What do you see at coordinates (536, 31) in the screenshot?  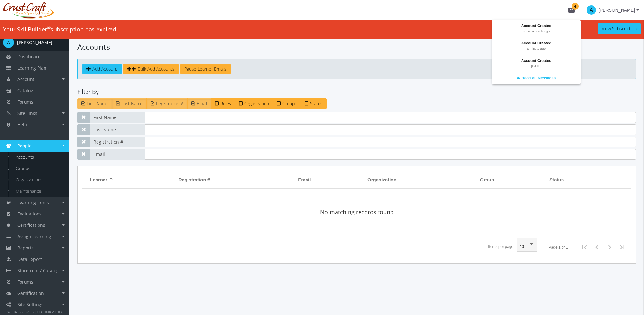 I see `small: a few seconds ago` at bounding box center [536, 31].